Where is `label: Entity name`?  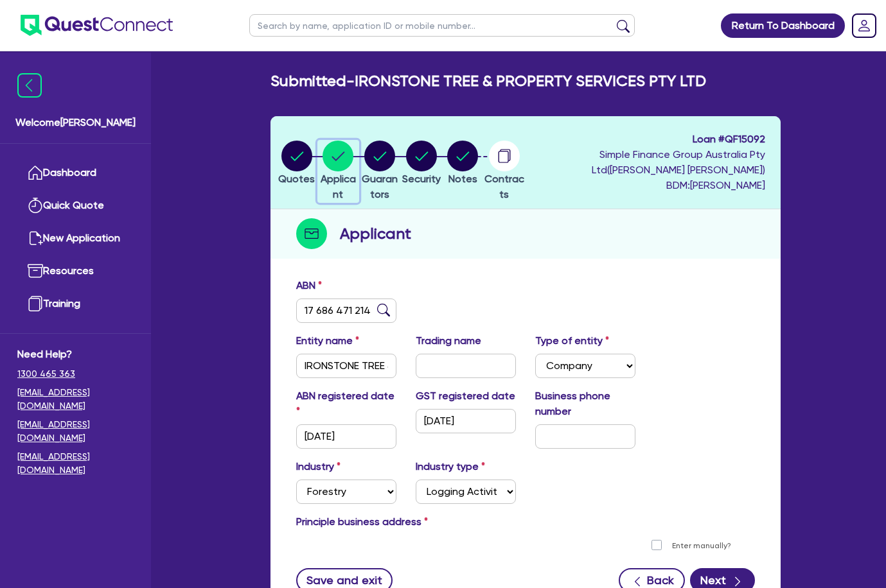
label: Entity name is located at coordinates (328, 341).